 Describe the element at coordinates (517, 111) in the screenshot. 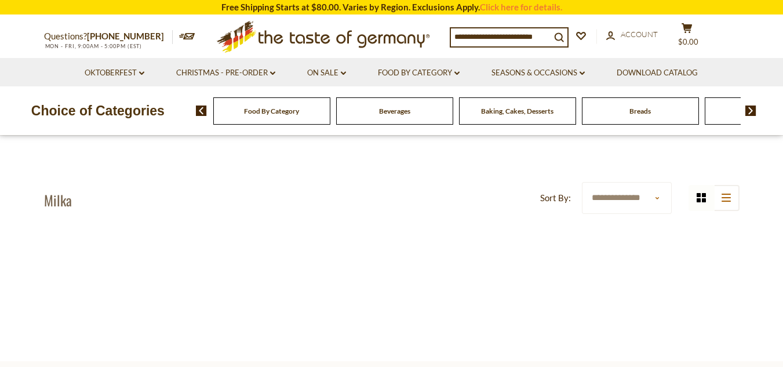

I see `a: Baking, Cakes, Desserts` at that location.